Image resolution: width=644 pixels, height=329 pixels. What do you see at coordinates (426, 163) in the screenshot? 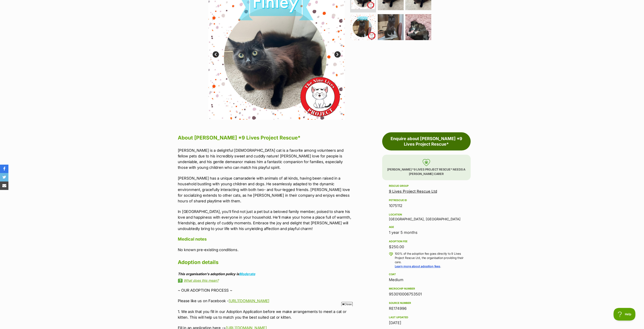
I see `img: foster-care-31f2a1ccfb079a48fc4dc6d2a002ce68c6d2b76c7ccb9e0da61f6cd5abbf869a.svg` at bounding box center [426, 163].